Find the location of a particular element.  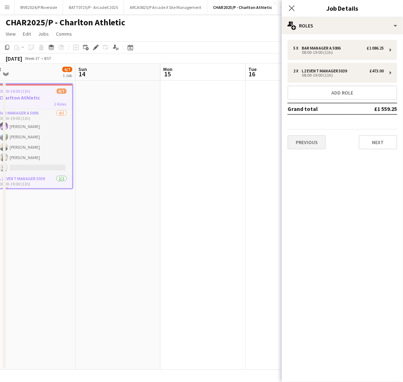

span: View is located at coordinates (11, 34).